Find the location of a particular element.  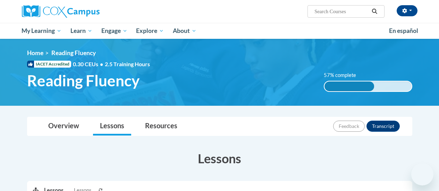

span: IACET Accredited is located at coordinates (49, 64).